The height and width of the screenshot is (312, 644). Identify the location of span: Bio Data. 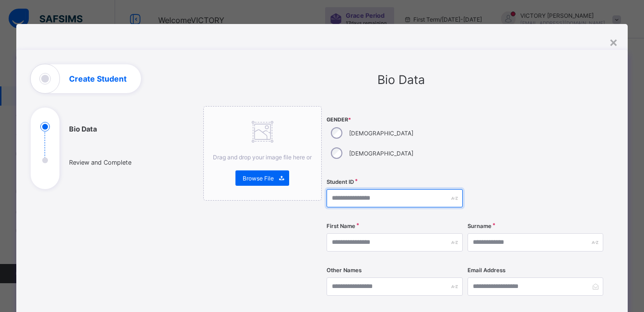
(401, 79).